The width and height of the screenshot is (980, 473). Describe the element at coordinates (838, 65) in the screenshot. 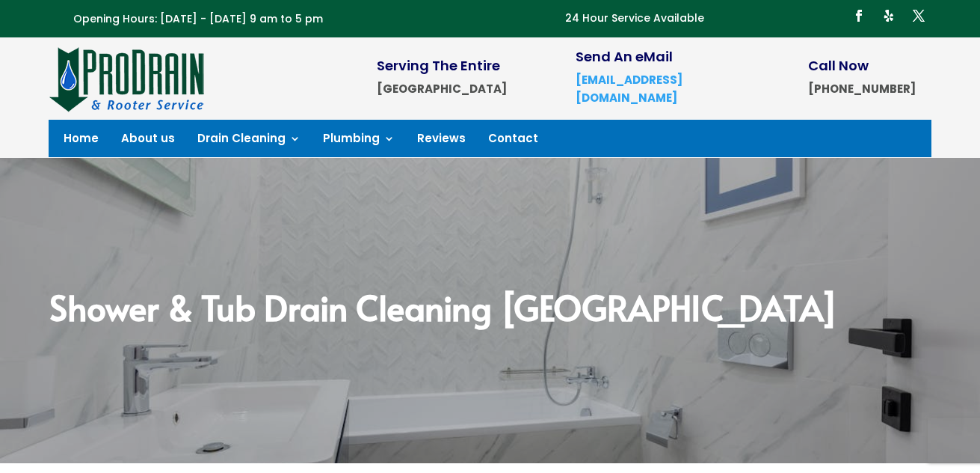

I see `span: Call Now` at that location.